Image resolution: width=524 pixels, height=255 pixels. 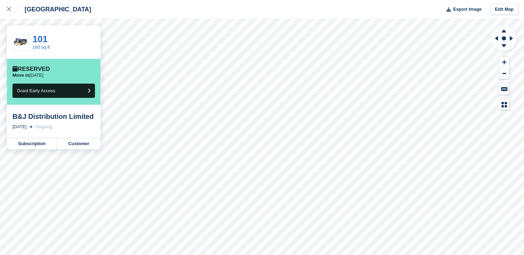 What do you see at coordinates (44, 127) in the screenshot?
I see `div: Ongoing` at bounding box center [44, 127].